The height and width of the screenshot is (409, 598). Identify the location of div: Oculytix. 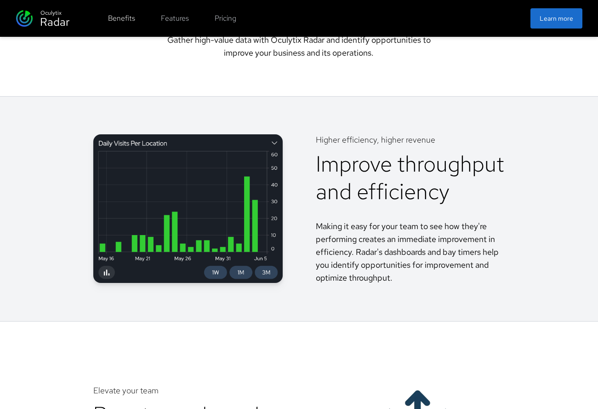
(51, 13).